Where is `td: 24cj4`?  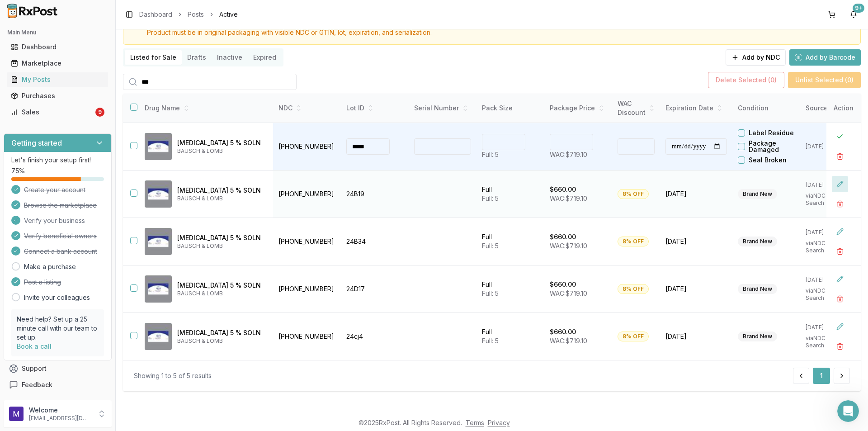
td: 24cj4 is located at coordinates (375, 336).